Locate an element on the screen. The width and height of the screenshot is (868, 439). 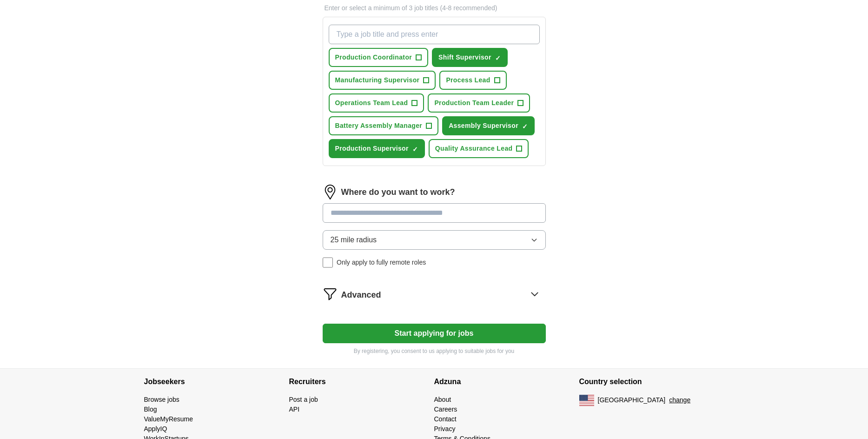
span: Production Team Leader is located at coordinates (473, 103).